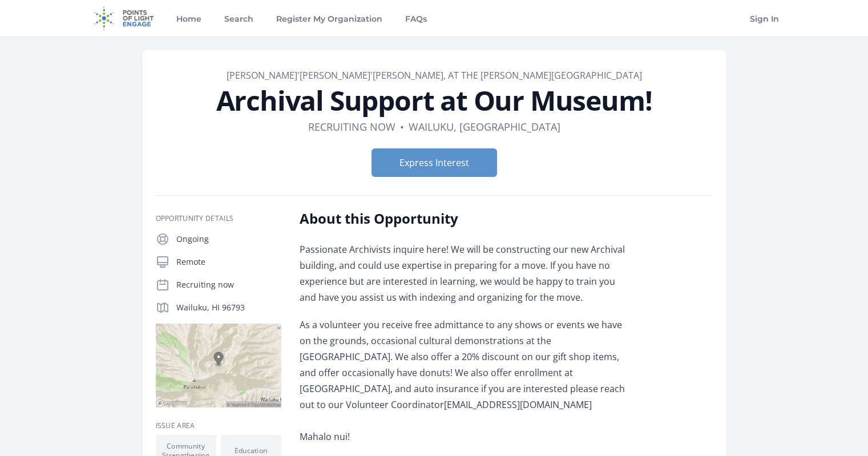 The width and height of the screenshot is (868, 456). What do you see at coordinates (218, 365) in the screenshot?
I see `img: Map` at bounding box center [218, 365].